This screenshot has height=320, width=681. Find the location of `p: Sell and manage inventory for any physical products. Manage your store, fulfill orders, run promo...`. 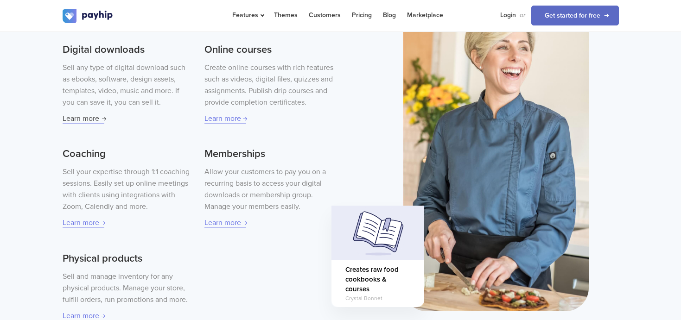

p: Sell and manage inventory for any physical products. Manage your store, fulfill orders, run promo... is located at coordinates (127, 288).